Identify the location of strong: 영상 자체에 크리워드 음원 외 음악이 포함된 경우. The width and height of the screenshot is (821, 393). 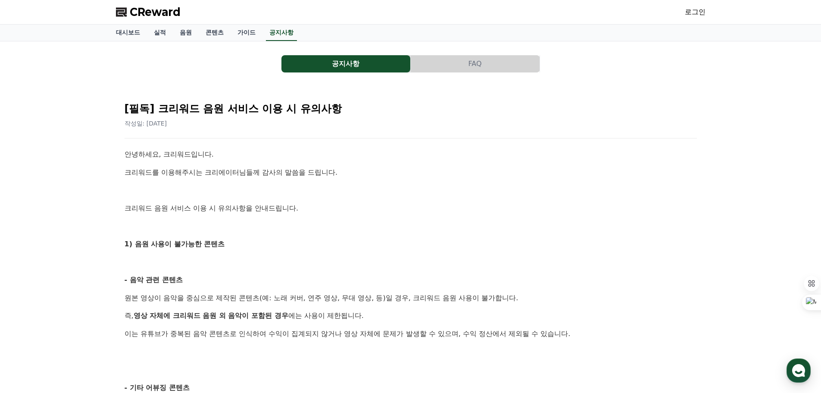
(211, 315).